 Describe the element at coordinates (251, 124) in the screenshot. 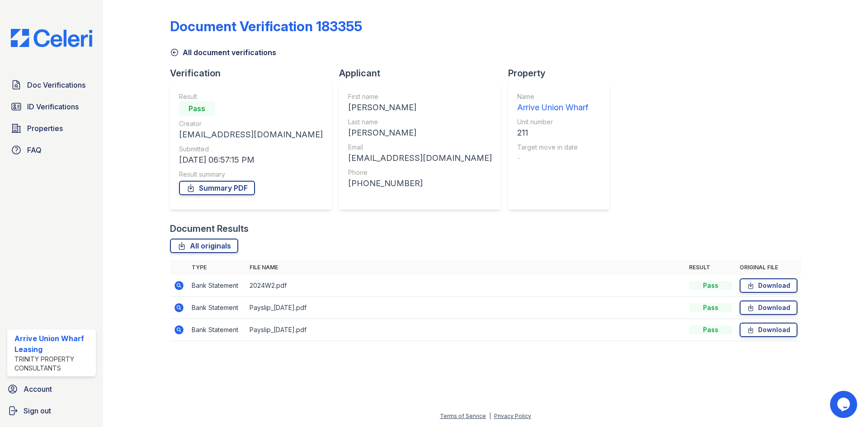

I see `div: Creator` at that location.